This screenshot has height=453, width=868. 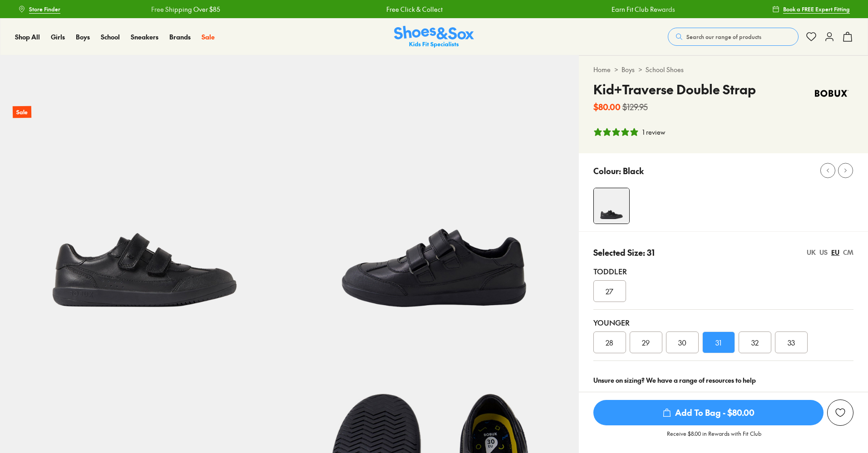 What do you see at coordinates (27, 37) in the screenshot?
I see `a: Shop All` at bounding box center [27, 37].